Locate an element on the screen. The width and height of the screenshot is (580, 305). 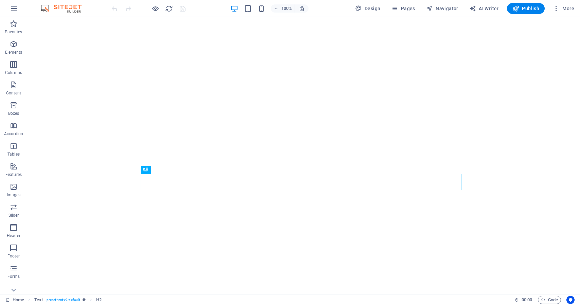
i: This element is a customizable preset is located at coordinates (84, 299).